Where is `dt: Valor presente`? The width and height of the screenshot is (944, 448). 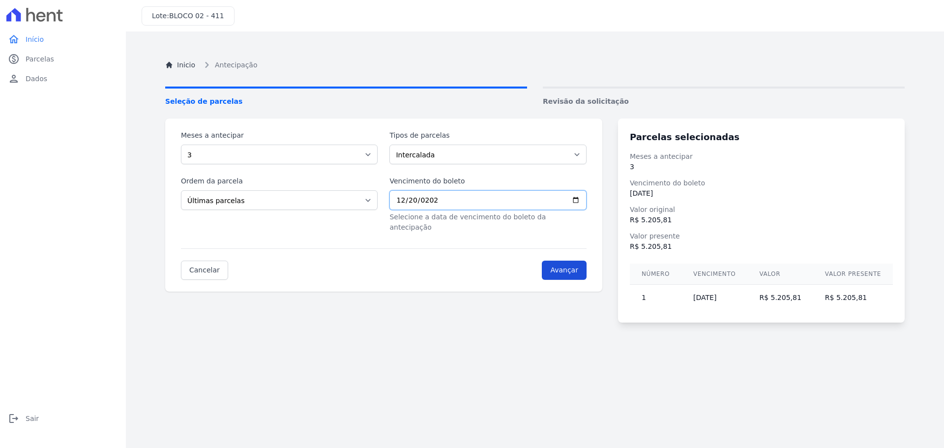 dt: Valor presente is located at coordinates (761, 236).